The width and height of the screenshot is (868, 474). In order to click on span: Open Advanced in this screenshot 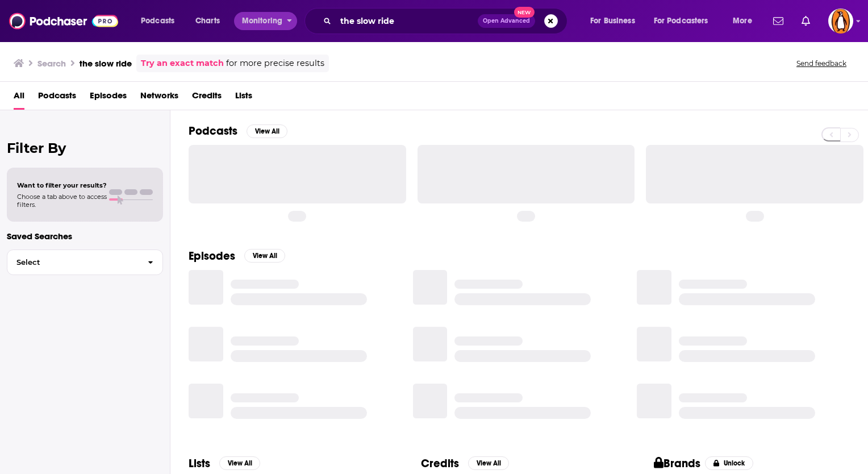, I will do `click(506, 21)`.